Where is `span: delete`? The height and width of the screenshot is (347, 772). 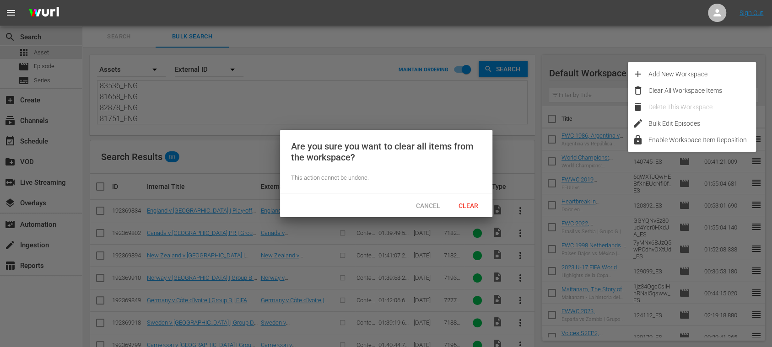 span: delete is located at coordinates (638, 107).